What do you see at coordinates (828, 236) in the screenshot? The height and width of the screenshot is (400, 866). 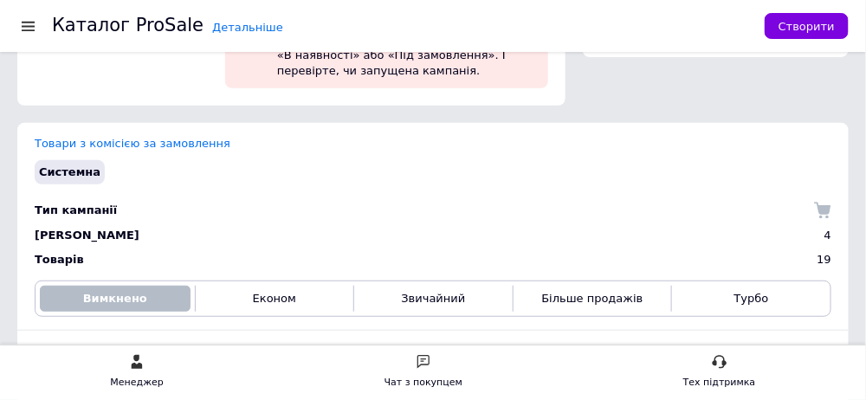 I see `div: 4` at bounding box center [828, 236].